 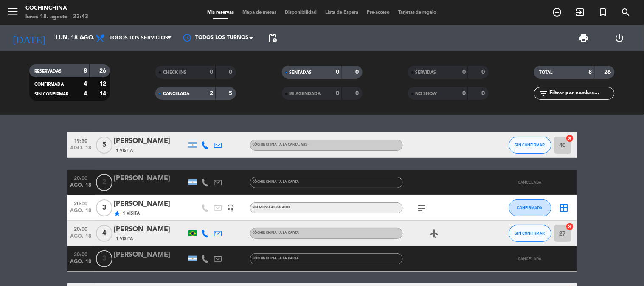 I want to click on span: SERVIDAS, so click(x=426, y=72).